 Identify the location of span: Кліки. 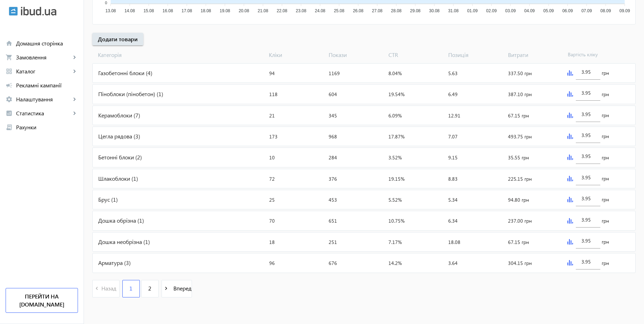
(296, 55).